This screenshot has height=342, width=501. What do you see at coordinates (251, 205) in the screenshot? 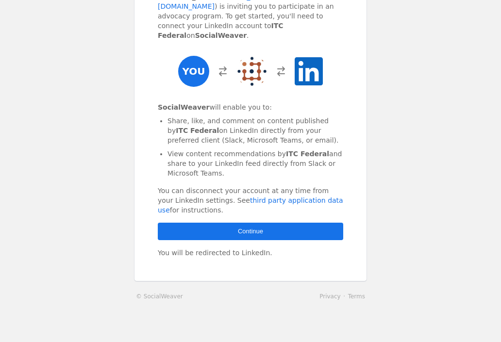
I see `a: third party application data use` at bounding box center [251, 205].